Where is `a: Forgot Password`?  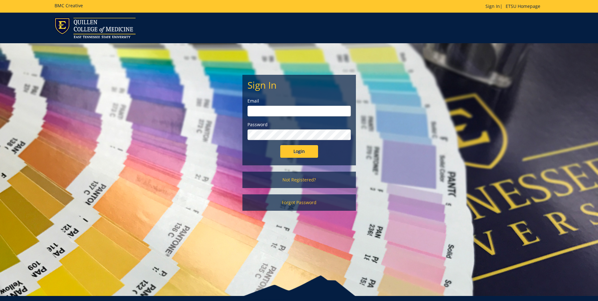 a: Forgot Password is located at coordinates (299, 202).